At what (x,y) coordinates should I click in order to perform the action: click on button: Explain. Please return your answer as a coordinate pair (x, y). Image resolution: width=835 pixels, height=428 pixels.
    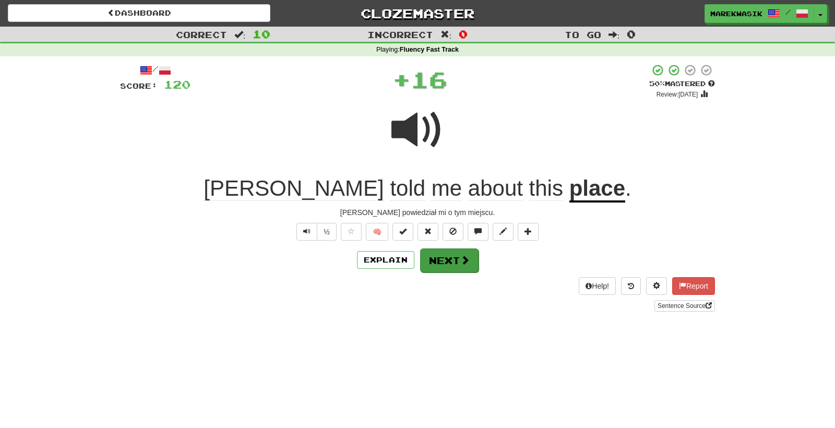
    Looking at the image, I should click on (385, 260).